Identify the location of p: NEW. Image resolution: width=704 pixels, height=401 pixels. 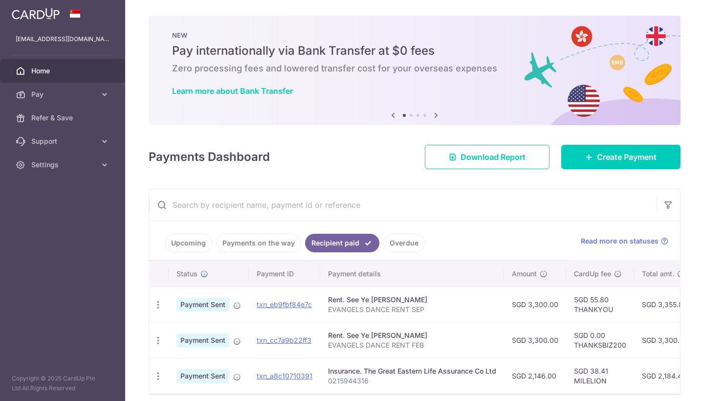
(415, 35).